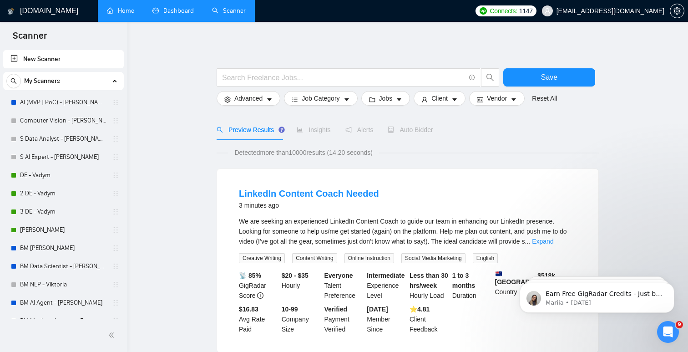  I want to click on input: Search Freelance Jobs..., so click(344, 77).